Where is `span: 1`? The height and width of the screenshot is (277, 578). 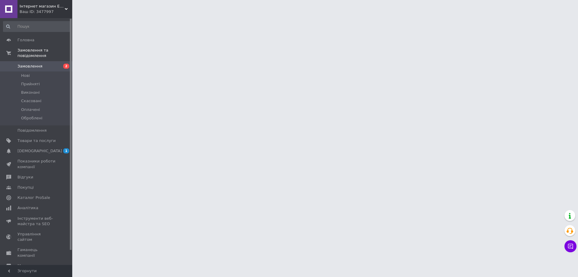
span: 1 is located at coordinates (66, 150).